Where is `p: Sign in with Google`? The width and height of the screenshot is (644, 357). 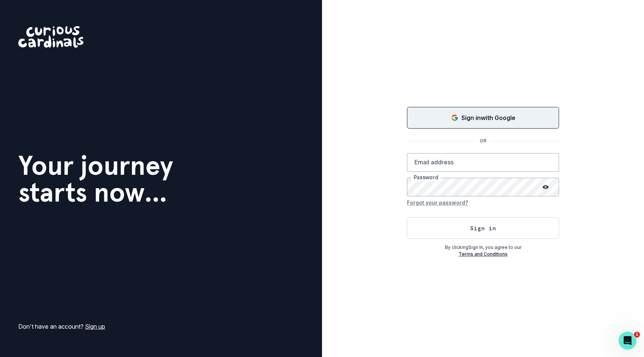
p: Sign in with Google is located at coordinates (488, 118).